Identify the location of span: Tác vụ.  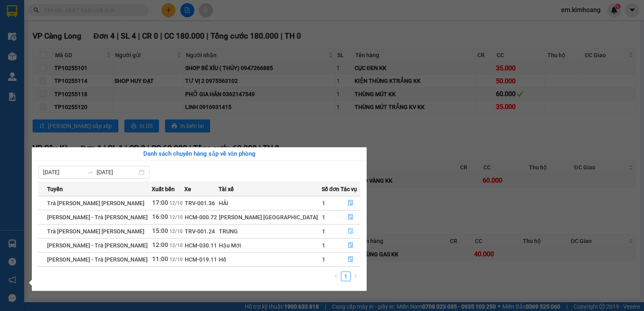
(348, 189).